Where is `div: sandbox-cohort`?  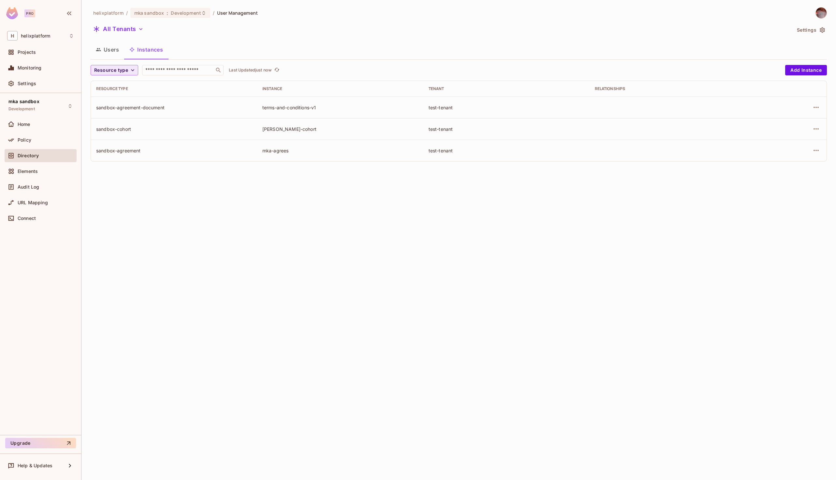
div: sandbox-cohort is located at coordinates (174, 129).